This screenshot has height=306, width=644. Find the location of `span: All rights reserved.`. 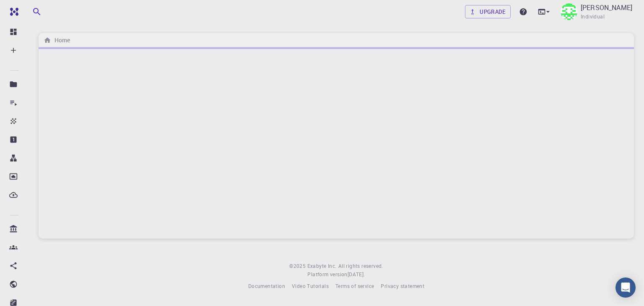

span: All rights reserved. is located at coordinates (361, 266).